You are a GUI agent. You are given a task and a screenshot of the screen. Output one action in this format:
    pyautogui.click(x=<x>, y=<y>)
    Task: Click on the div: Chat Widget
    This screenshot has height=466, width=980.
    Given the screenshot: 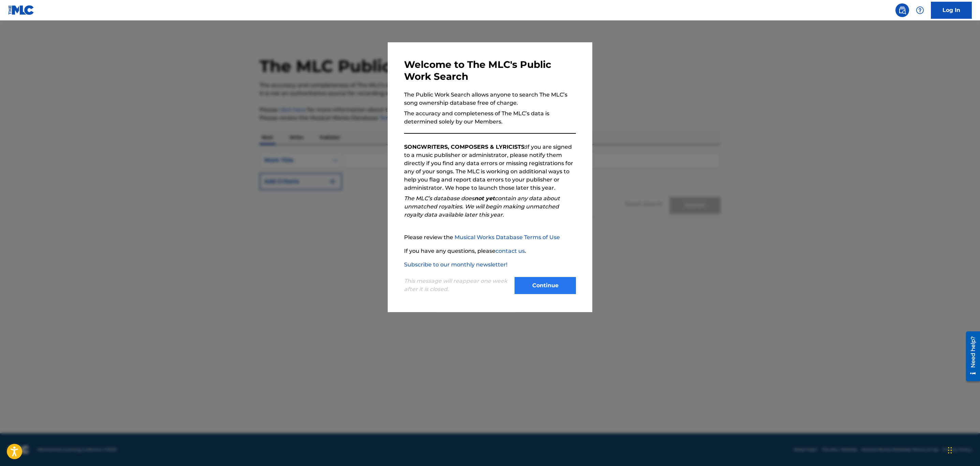 What is the action you would take?
    pyautogui.click(x=963, y=450)
    